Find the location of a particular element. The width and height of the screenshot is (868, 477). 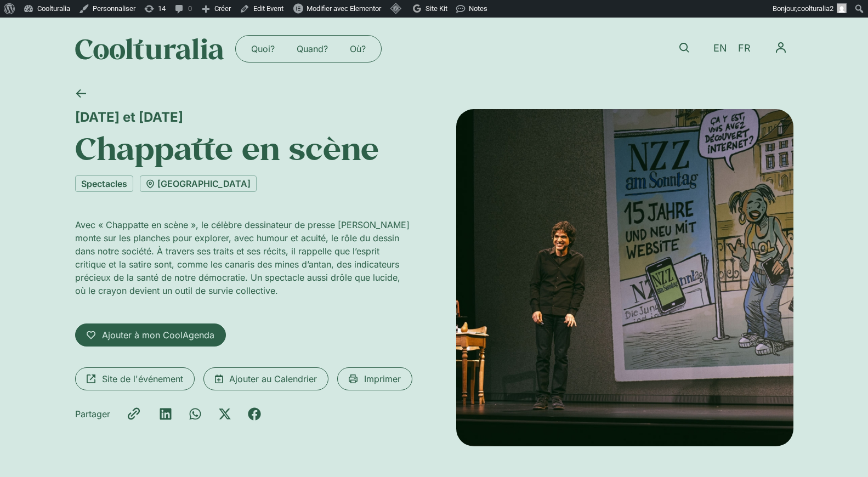

span: Site de l'événement is located at coordinates (143, 379).